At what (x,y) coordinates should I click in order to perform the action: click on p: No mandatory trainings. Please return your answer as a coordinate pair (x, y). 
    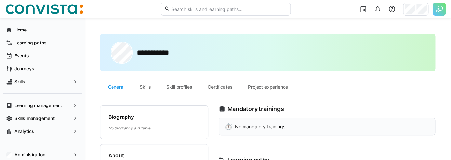
    Looking at the image, I should click on (260, 127).